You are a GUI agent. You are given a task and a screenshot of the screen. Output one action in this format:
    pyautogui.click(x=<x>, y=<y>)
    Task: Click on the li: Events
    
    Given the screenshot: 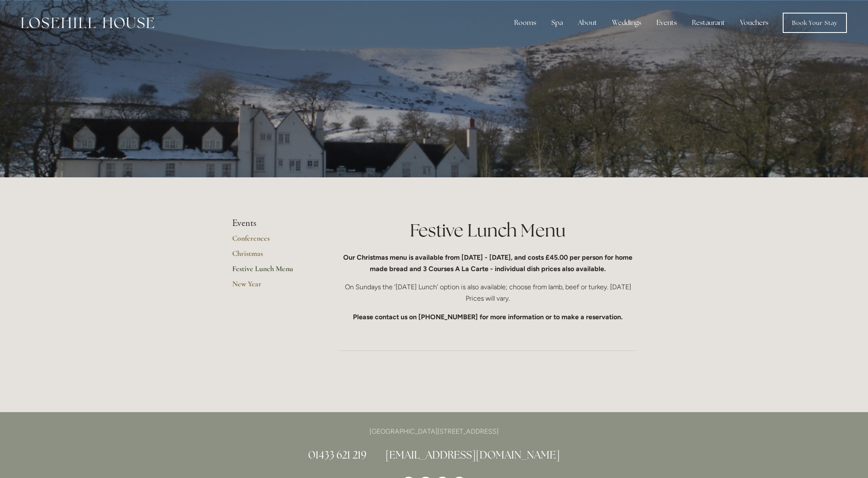 What is the action you would take?
    pyautogui.click(x=272, y=224)
    